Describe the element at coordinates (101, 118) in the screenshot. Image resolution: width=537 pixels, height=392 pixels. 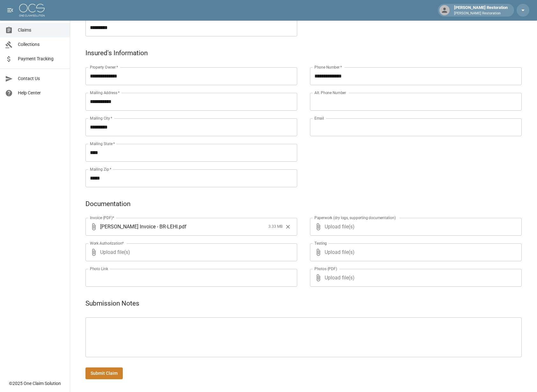
I see `label: Mailing City` at that location.